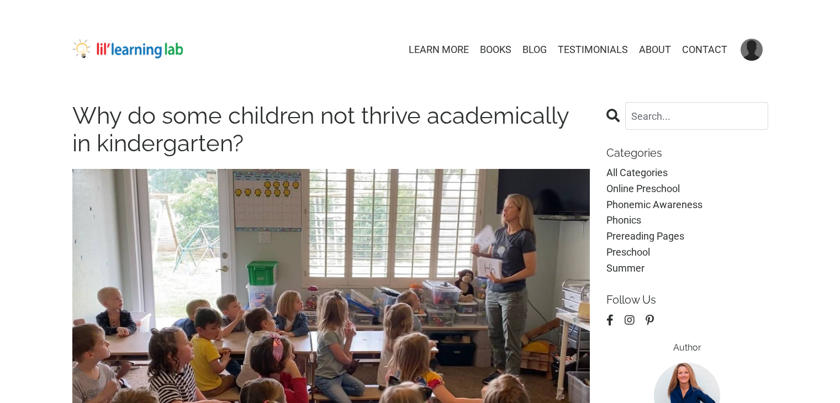 This screenshot has width=840, height=403. What do you see at coordinates (705, 50) in the screenshot?
I see `a: CONTACT` at bounding box center [705, 50].